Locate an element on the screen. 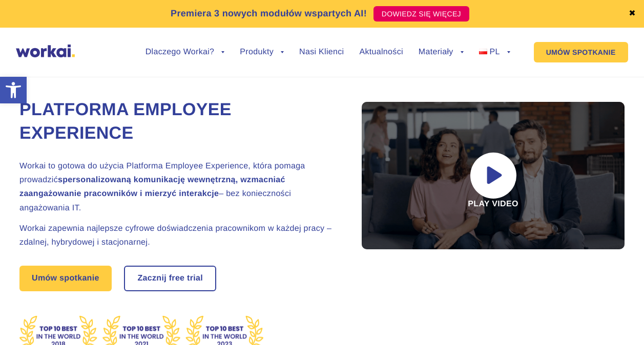 The width and height of the screenshot is (644, 345). a: Zacznij free trial is located at coordinates (170, 279).